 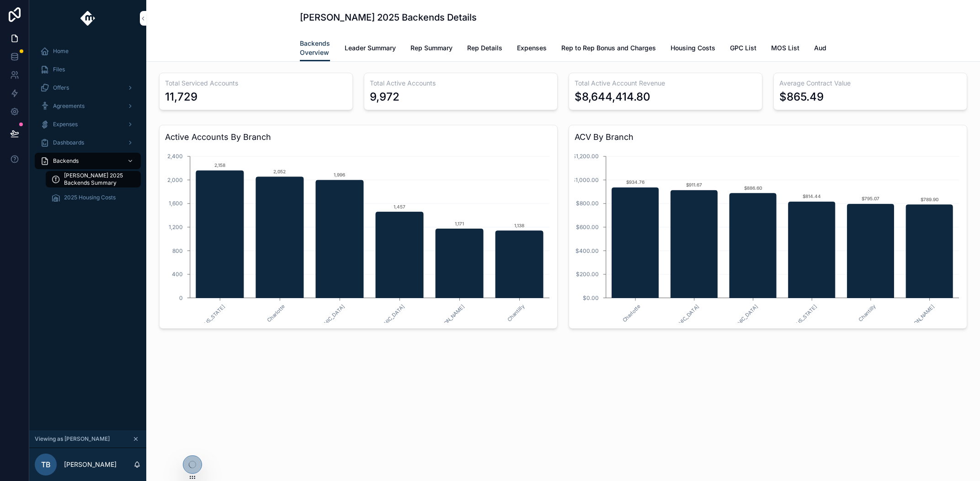 I want to click on a: Rep Summary, so click(x=431, y=49).